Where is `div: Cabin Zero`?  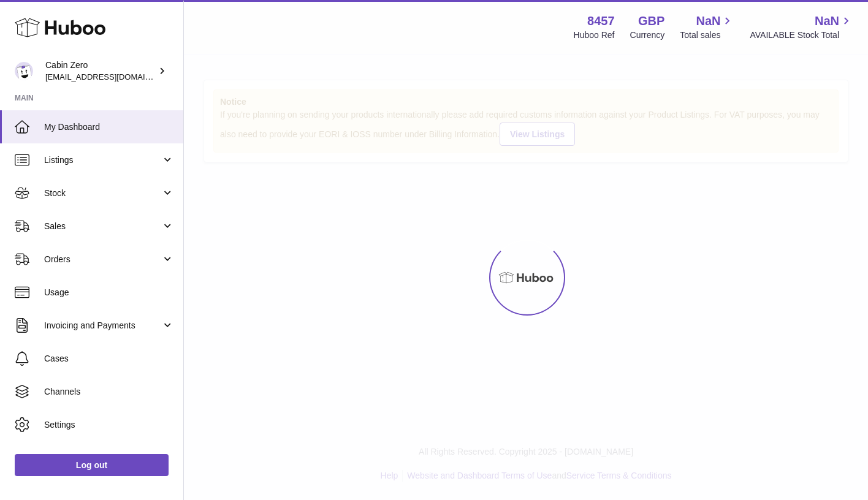 div: Cabin Zero is located at coordinates (100, 71).